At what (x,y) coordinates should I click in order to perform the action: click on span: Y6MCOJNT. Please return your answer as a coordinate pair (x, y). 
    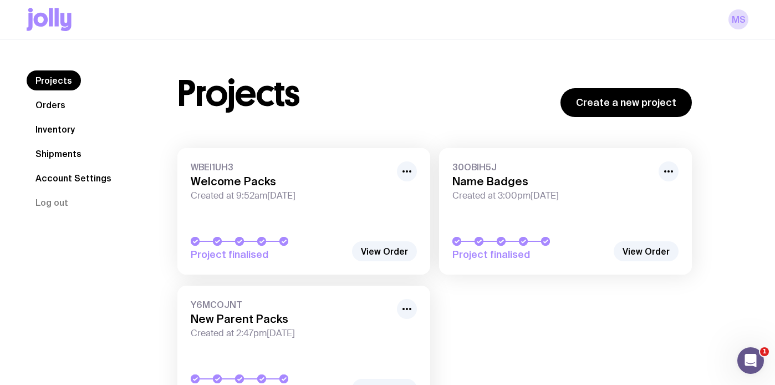
    Looking at the image, I should click on (290, 304).